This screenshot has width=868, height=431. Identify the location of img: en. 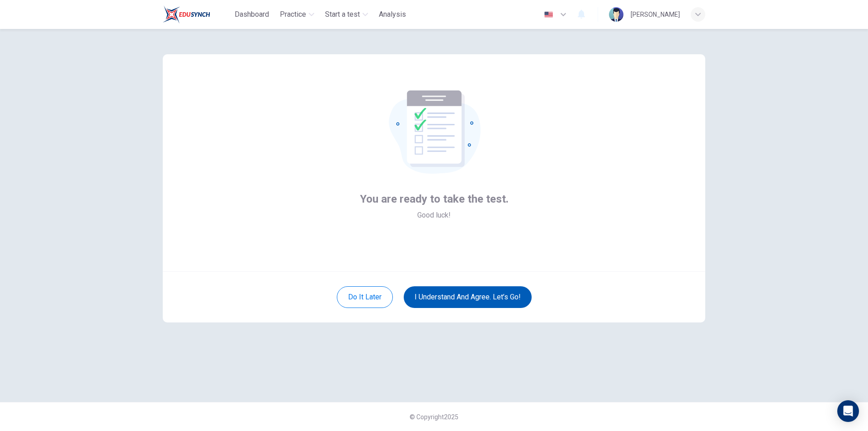
(549, 14).